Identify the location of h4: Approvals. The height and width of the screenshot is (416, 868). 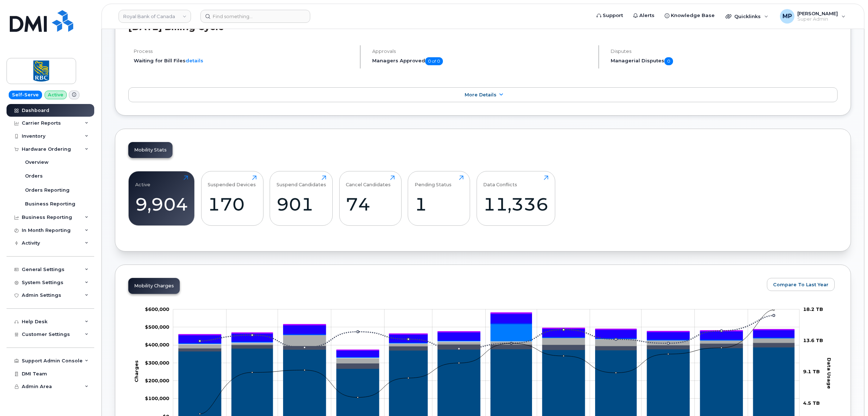
(482, 51).